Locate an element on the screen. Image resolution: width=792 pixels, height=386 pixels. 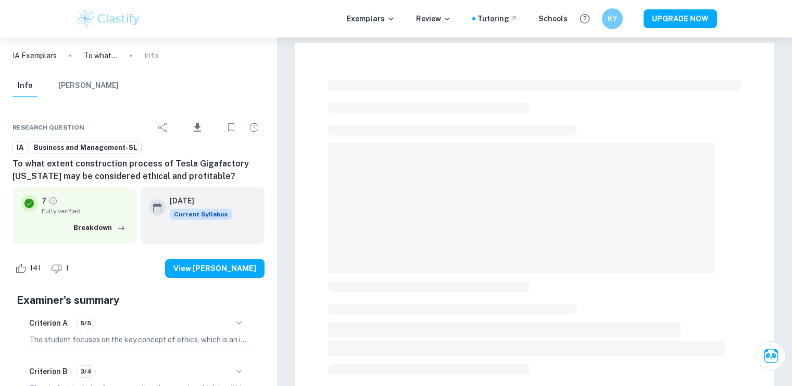
button: KY is located at coordinates (612, 19).